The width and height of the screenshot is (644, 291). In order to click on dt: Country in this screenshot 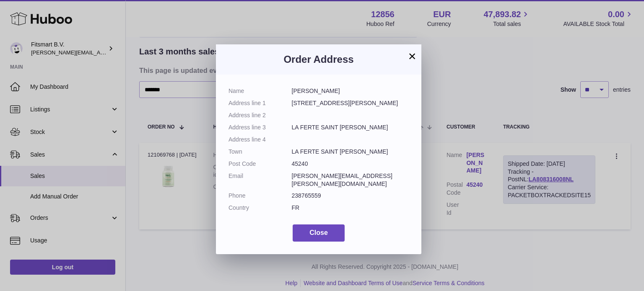, I will do `click(260, 208)`.